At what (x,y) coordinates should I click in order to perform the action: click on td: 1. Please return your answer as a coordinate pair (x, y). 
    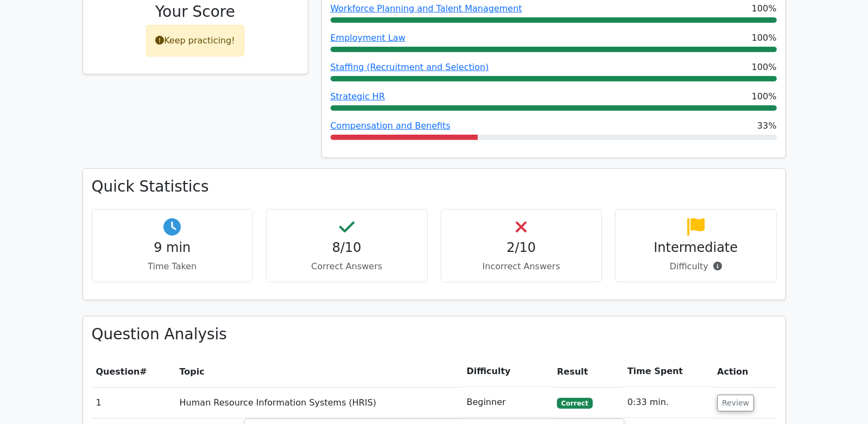
    Looking at the image, I should click on (134, 403).